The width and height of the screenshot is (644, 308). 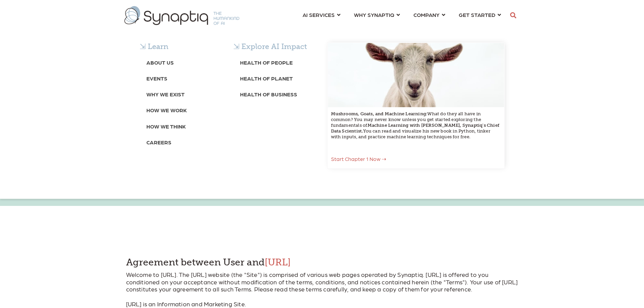 I want to click on a: synaptiq logo-1, so click(x=182, y=16).